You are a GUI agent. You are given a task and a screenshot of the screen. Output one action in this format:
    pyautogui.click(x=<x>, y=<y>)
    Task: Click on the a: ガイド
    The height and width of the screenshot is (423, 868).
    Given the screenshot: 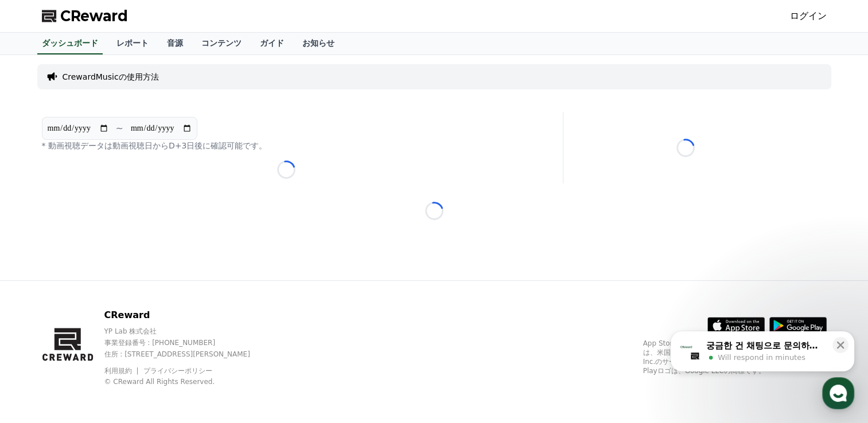 What is the action you would take?
    pyautogui.click(x=272, y=44)
    